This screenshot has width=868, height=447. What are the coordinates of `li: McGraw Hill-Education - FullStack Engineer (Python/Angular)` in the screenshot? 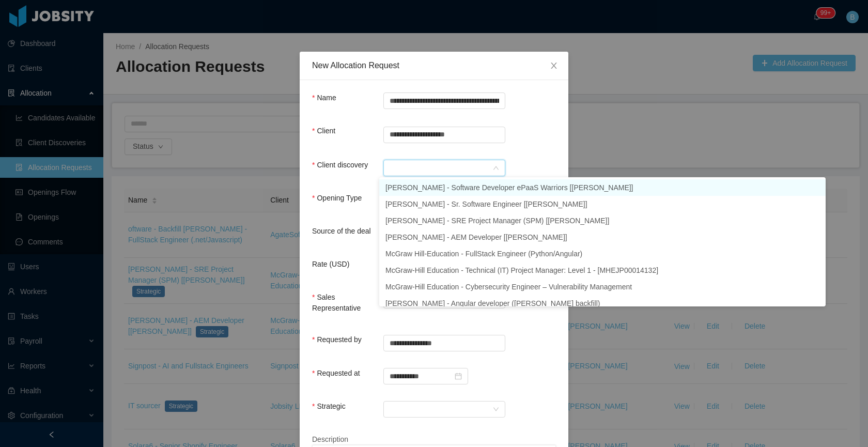 It's located at (603, 254).